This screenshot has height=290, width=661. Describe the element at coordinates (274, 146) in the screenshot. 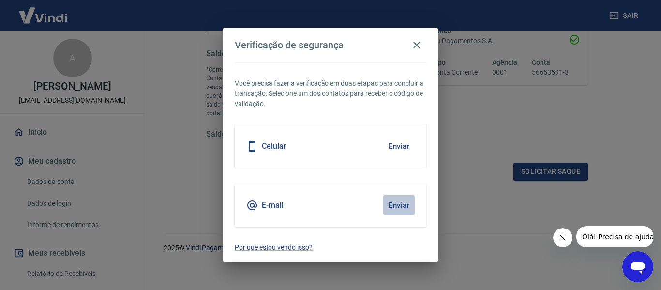

I see `h5: Celular` at that location.